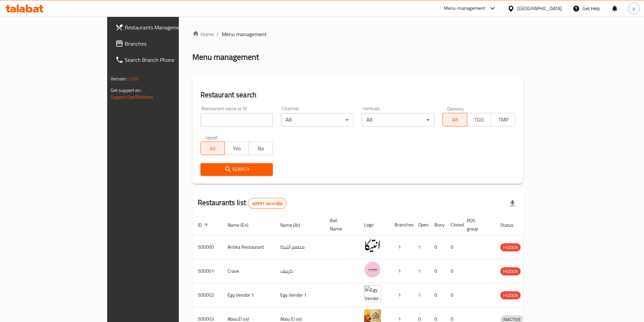 Image resolution: width=644 pixels, height=322 pixels. What do you see at coordinates (512, 203) in the screenshot?
I see `div: Export file` at bounding box center [512, 203].